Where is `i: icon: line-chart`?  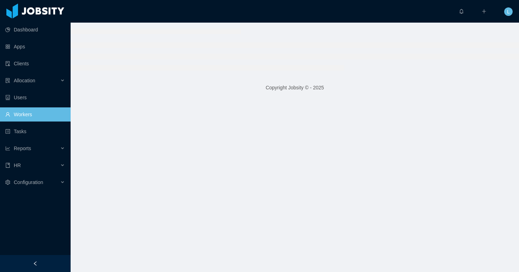
i: icon: line-chart is located at coordinates (8, 148).